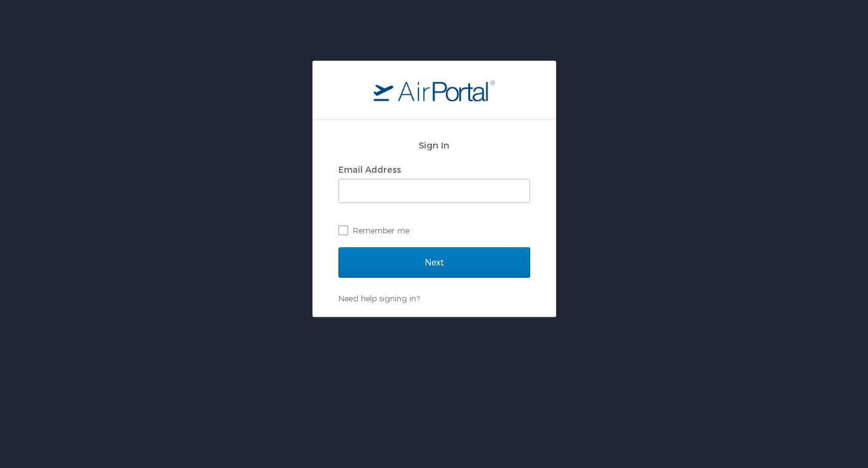 The width and height of the screenshot is (868, 468). I want to click on a: Need help signing in?, so click(379, 298).